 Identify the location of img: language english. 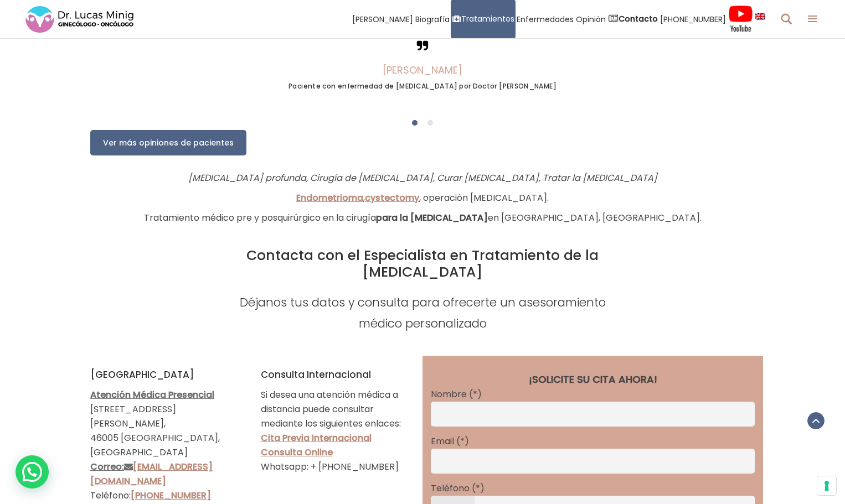
(760, 16).